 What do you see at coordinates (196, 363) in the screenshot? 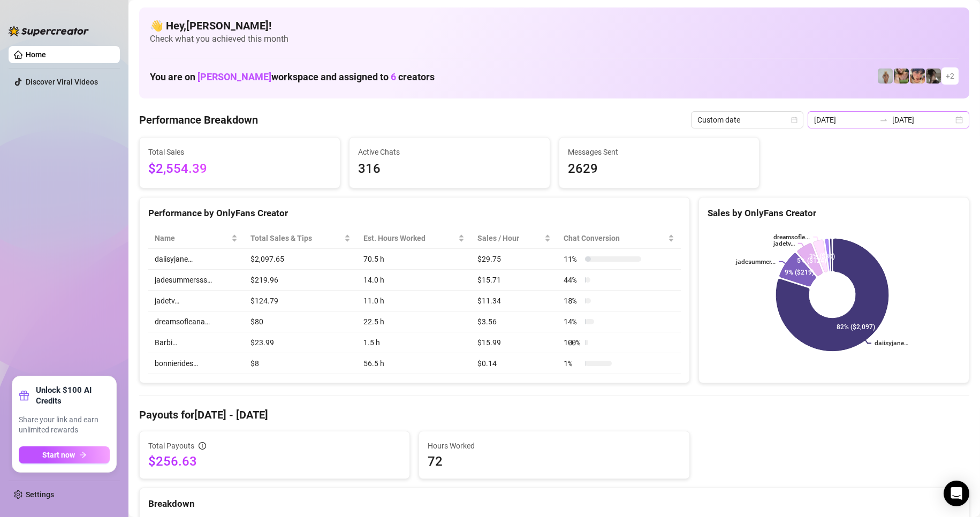
I see `td: bonnierides…` at bounding box center [196, 363].